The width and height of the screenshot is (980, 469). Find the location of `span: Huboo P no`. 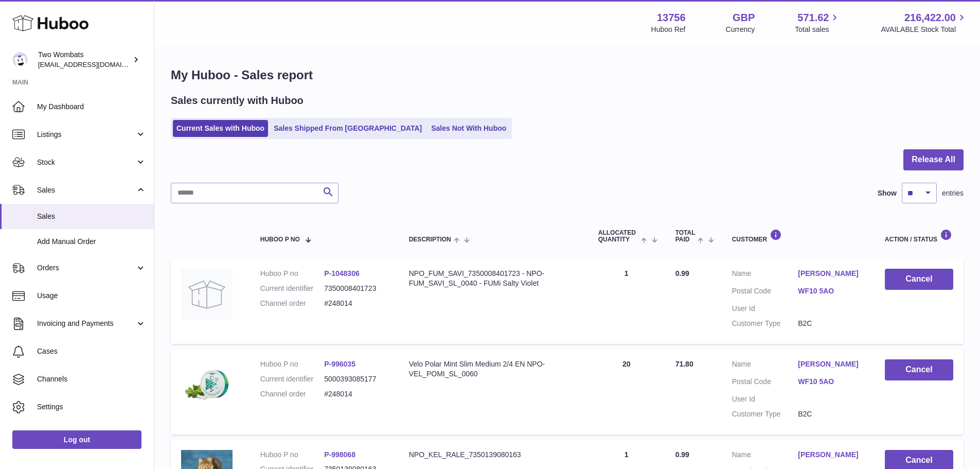

span: Huboo P no is located at coordinates (280, 239).